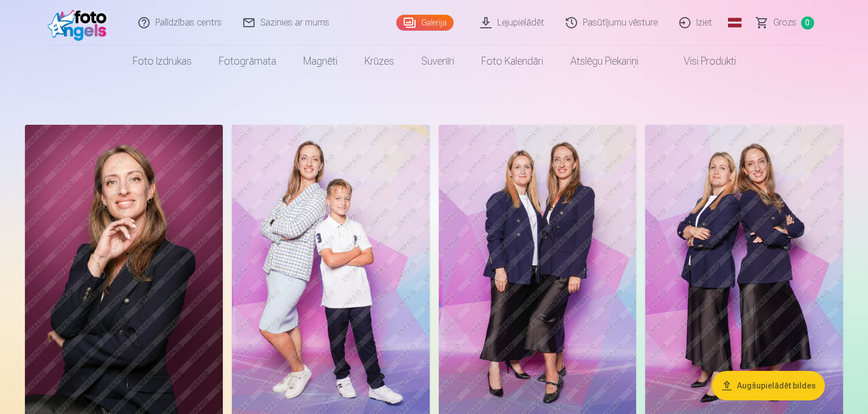  I want to click on a: Galerija, so click(425, 23).